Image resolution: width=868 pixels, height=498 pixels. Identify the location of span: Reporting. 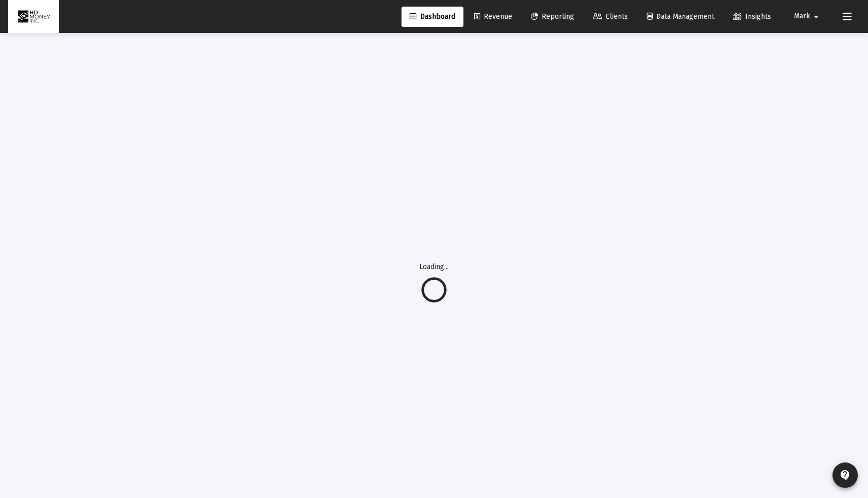
(552, 16).